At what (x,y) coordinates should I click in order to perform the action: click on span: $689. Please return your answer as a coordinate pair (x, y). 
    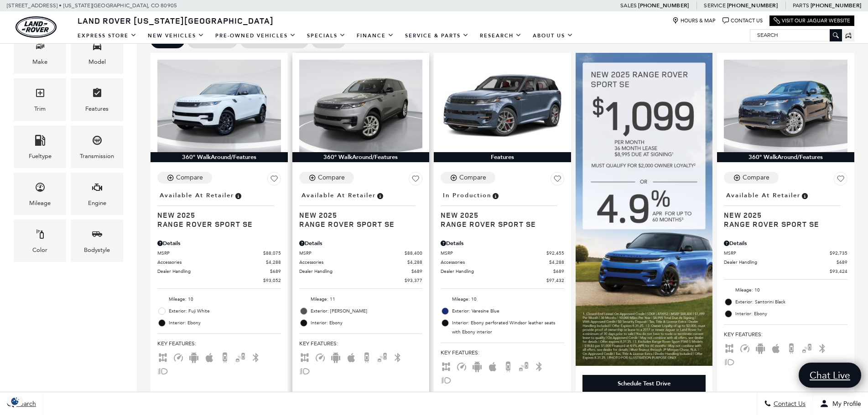
    Looking at the image, I should click on (275, 271).